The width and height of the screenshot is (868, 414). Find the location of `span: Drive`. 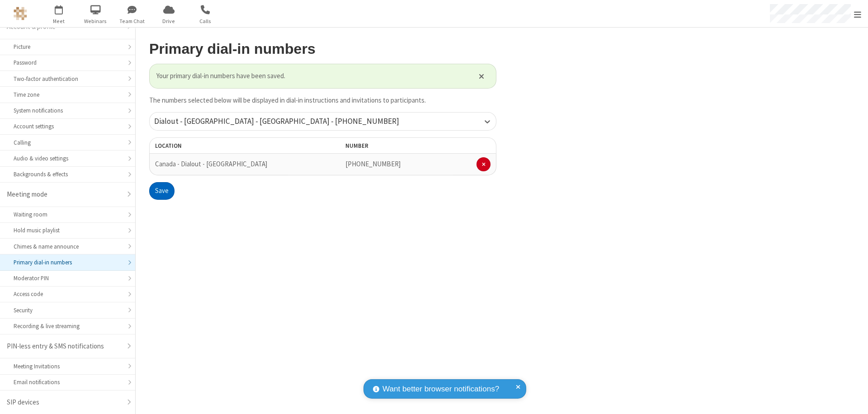

span: Drive is located at coordinates (169, 21).